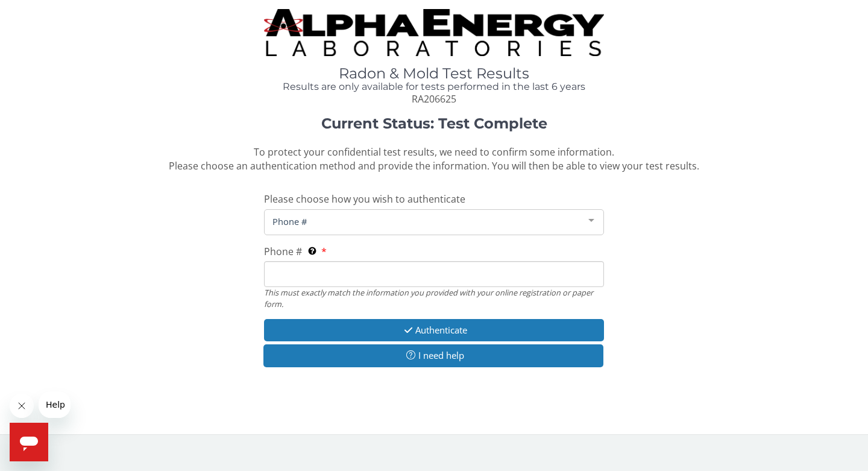 This screenshot has width=868, height=471. Describe the element at coordinates (434, 87) in the screenshot. I see `h4: Results are only available for tests performed in the last 6 years` at that location.